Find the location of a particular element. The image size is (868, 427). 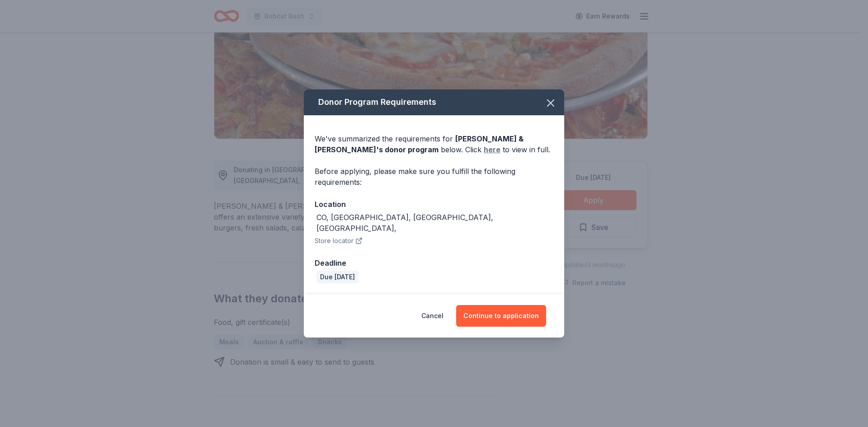

div: Location is located at coordinates (434, 205).